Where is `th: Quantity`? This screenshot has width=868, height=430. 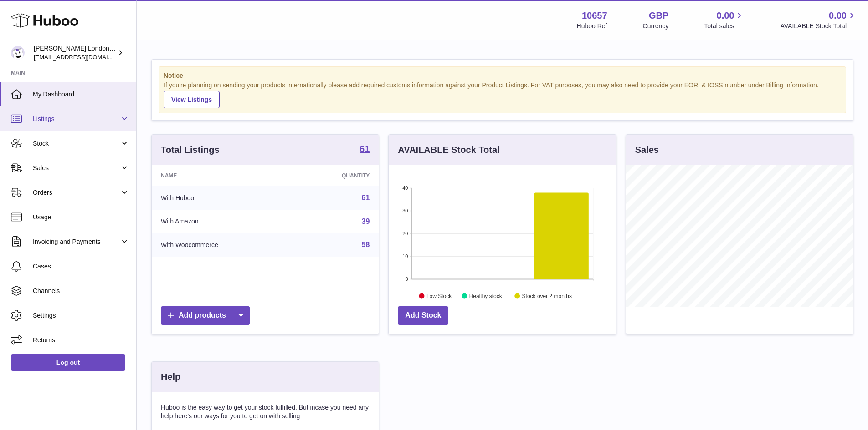
th: Quantity is located at coordinates (336, 176).